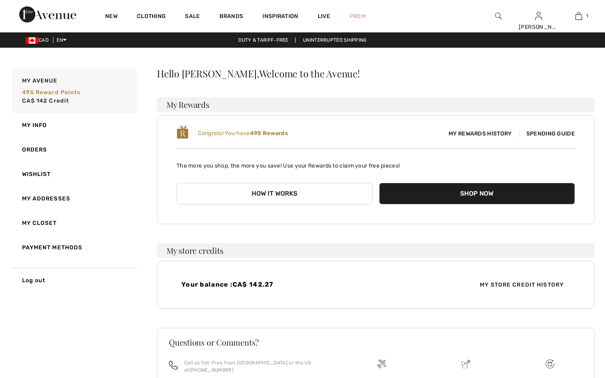  What do you see at coordinates (51, 92) in the screenshot?
I see `span: 495 Reward points` at bounding box center [51, 92].